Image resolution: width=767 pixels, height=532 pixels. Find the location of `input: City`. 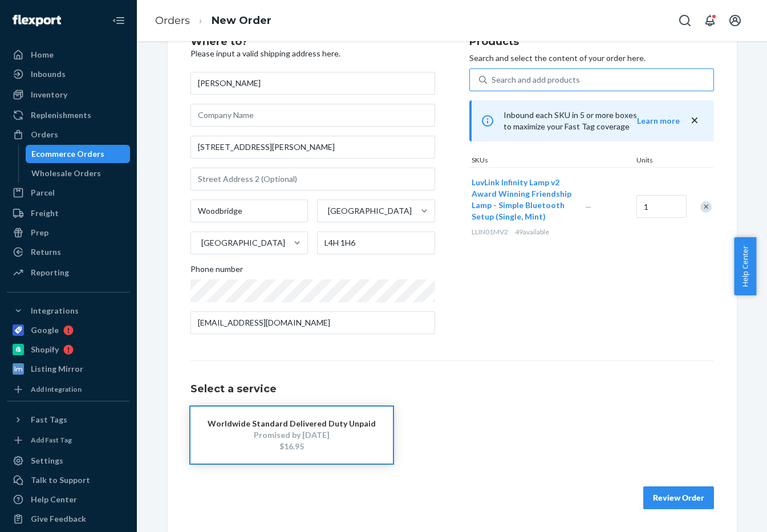

input: City is located at coordinates (249, 211).